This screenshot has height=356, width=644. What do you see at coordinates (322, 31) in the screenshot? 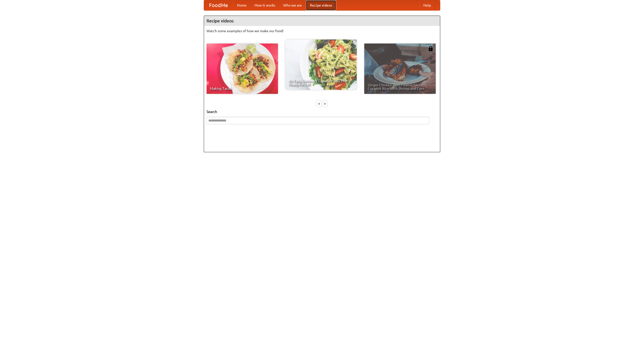
I see `p: Watch some examples of how we make our food!` at bounding box center [322, 31].